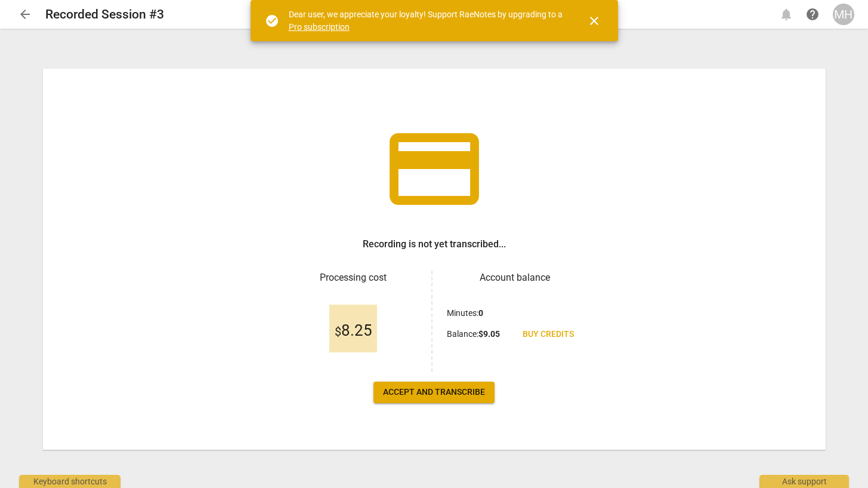 The width and height of the screenshot is (868, 488). What do you see at coordinates (489, 334) in the screenshot?
I see `b: $ 9.05` at bounding box center [489, 334].